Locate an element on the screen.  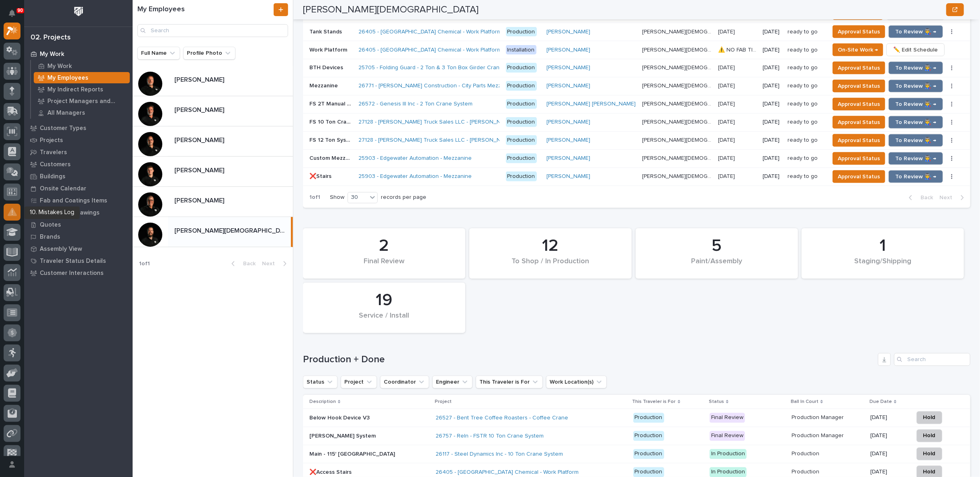
p: Travelers is located at coordinates (54, 152).